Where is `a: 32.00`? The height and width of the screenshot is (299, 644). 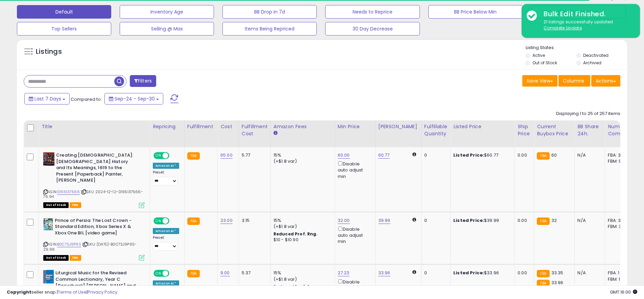 a: 32.00 is located at coordinates (344, 221).